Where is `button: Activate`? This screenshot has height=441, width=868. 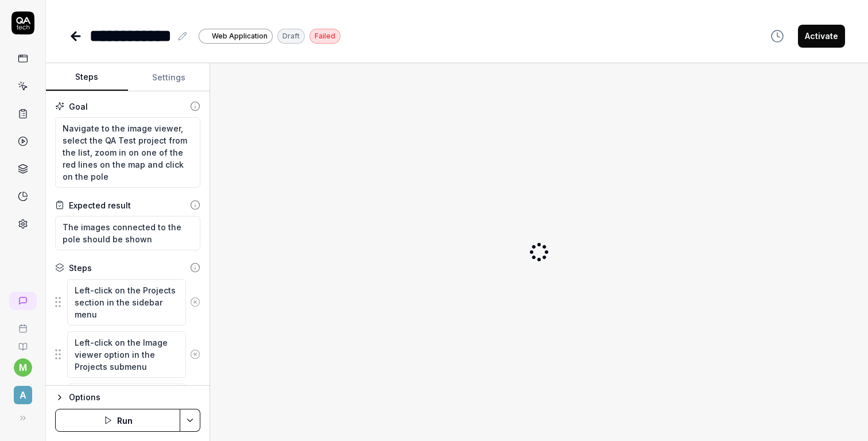 button: Activate is located at coordinates (821, 36).